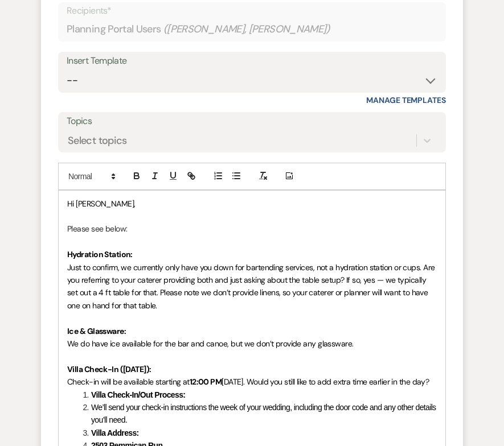  Describe the element at coordinates (98, 140) in the screenshot. I see `div: Select topics` at that location.